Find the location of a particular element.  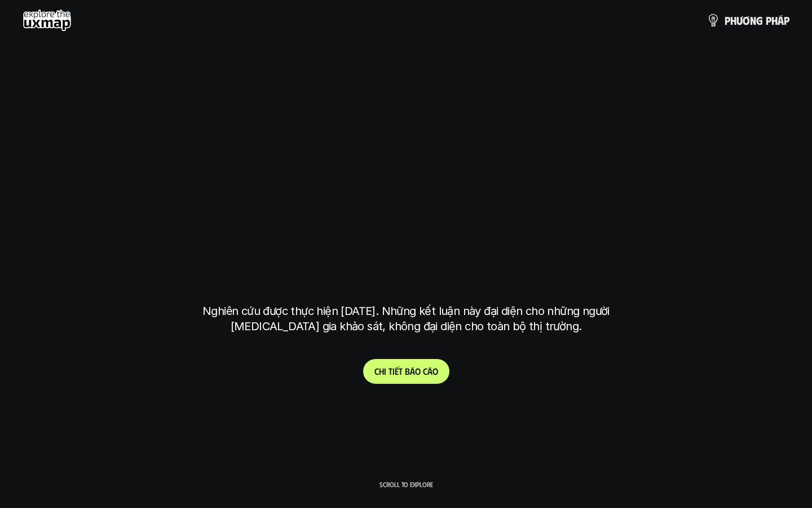

h1: phạm vi công việc của is located at coordinates (406, 175).